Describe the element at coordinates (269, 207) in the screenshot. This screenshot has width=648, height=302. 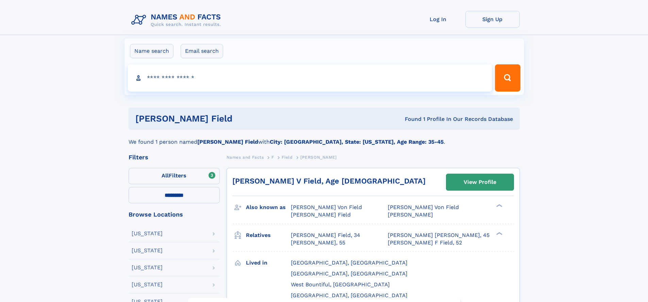
I see `h3: Also known as` at that location.